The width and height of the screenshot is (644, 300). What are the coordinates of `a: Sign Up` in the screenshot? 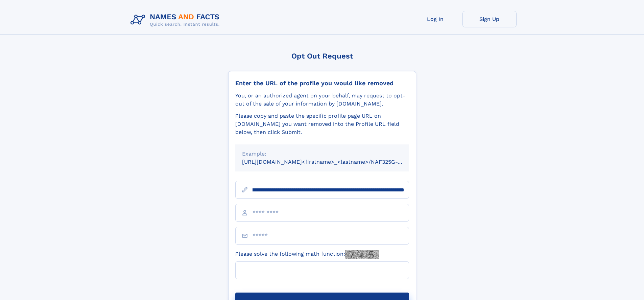 It's located at (490, 19).